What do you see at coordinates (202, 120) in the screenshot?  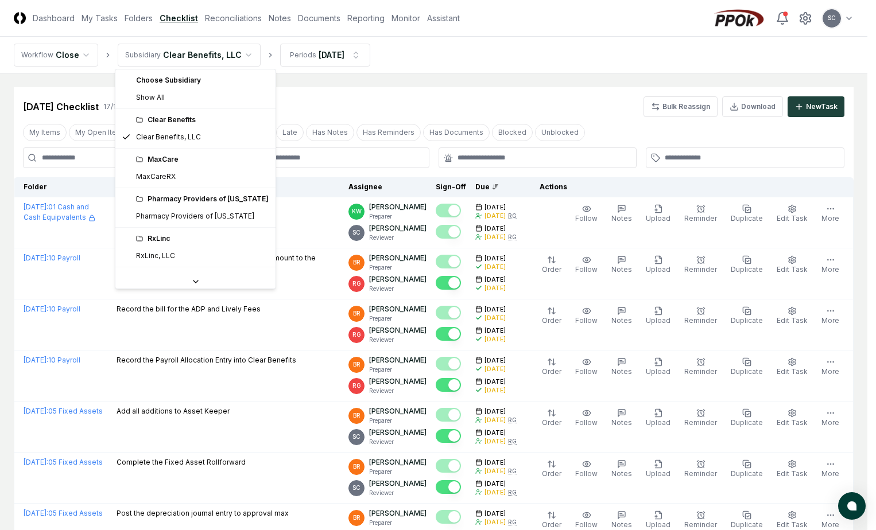 I see `div: Clear Benefits` at bounding box center [202, 120].